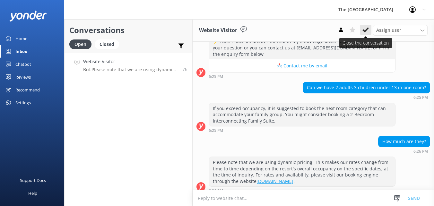  I want to click on div: Closed, so click(107, 44).